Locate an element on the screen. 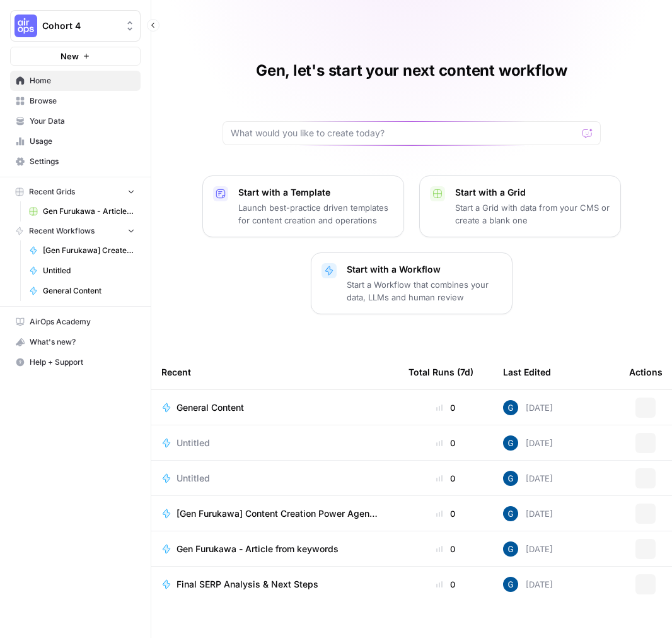  p: Start with a Grid is located at coordinates (533, 193).